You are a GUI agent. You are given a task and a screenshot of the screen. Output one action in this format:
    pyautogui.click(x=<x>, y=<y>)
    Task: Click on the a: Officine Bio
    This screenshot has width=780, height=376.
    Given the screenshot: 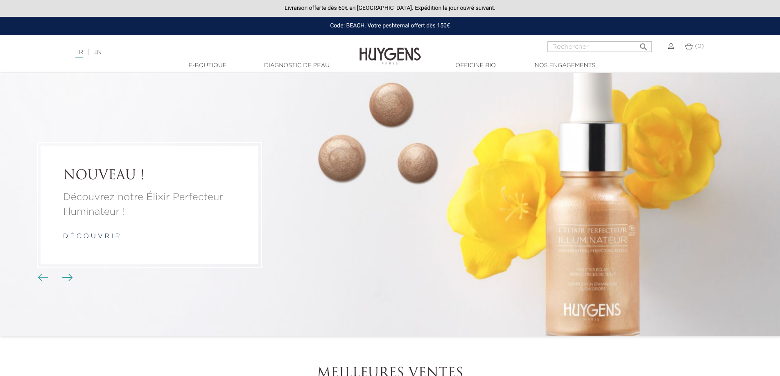 What is the action you would take?
    pyautogui.click(x=476, y=66)
    